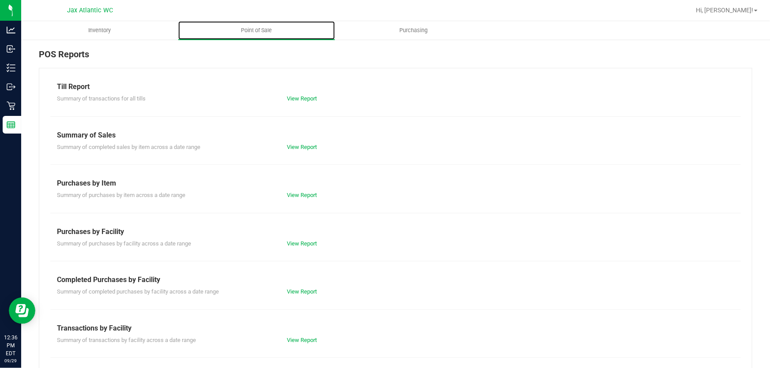 This screenshot has height=368, width=770. What do you see at coordinates (11, 68) in the screenshot?
I see `inline-svg: Inventory` at bounding box center [11, 68].